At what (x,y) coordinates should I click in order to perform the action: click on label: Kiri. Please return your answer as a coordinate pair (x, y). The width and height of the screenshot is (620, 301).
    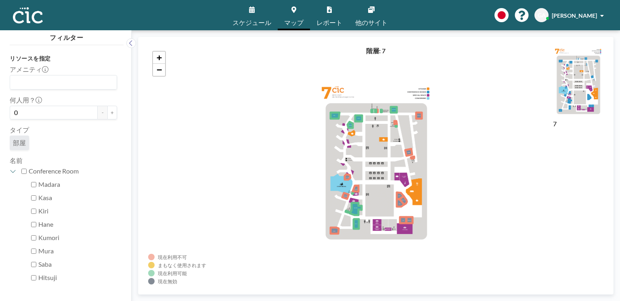
    Looking at the image, I should click on (78, 211).